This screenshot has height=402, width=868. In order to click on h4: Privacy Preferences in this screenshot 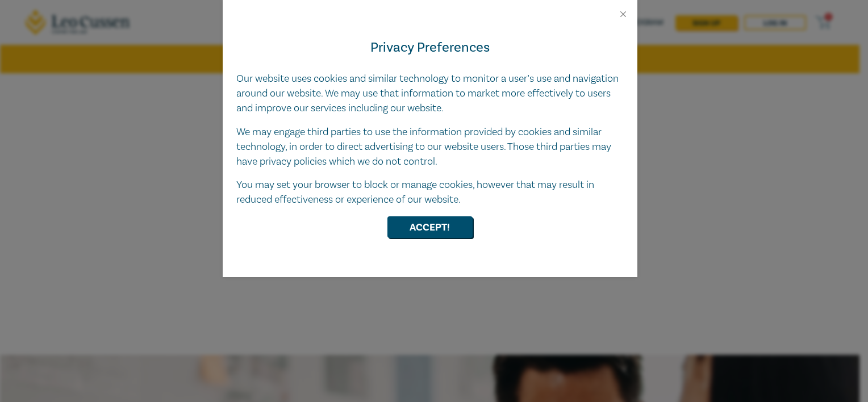, I will do `click(430, 48)`.